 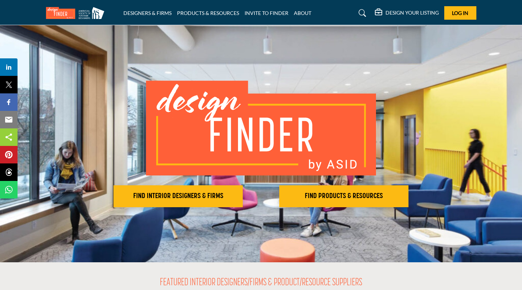 I want to click on a: Search, so click(x=361, y=13).